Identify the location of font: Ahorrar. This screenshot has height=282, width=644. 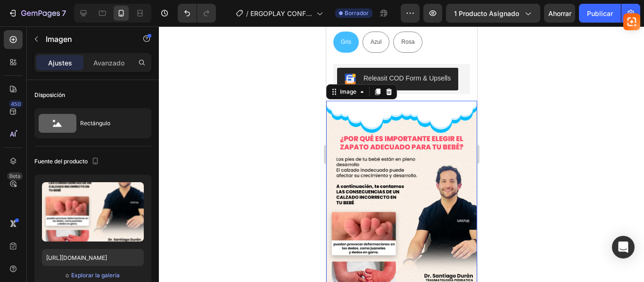
(560, 13).